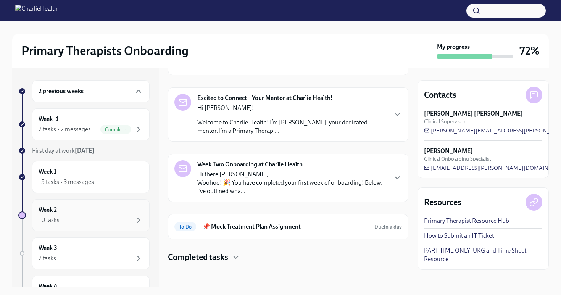 This screenshot has width=561, height=295. Describe the element at coordinates (84, 125) in the screenshot. I see `a: Week -12 tasks • 2 messagesComplete` at that location.